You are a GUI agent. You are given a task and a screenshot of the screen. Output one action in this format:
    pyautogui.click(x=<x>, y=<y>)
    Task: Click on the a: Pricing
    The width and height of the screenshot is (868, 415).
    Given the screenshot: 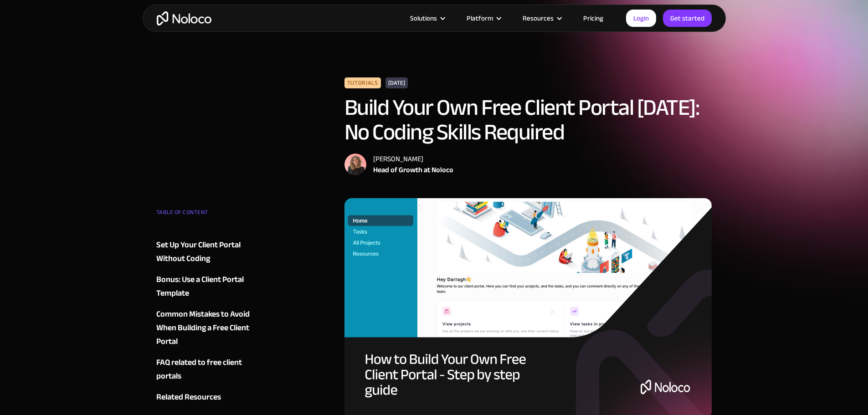 What is the action you would take?
    pyautogui.click(x=594, y=19)
    